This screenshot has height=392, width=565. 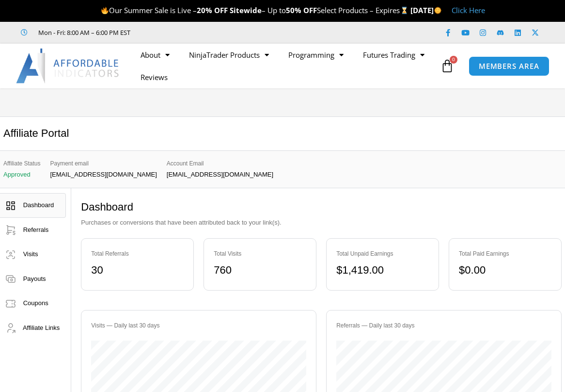 What do you see at coordinates (137, 270) in the screenshot?
I see `div: 30` at bounding box center [137, 270].